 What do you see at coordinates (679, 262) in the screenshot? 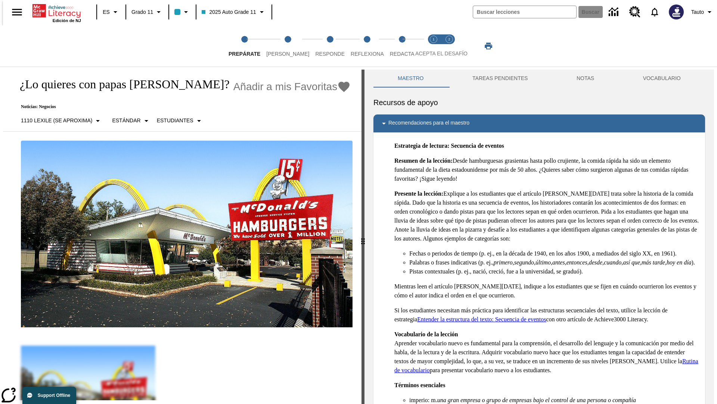
I see `em: hoy en día` at bounding box center [679, 262].